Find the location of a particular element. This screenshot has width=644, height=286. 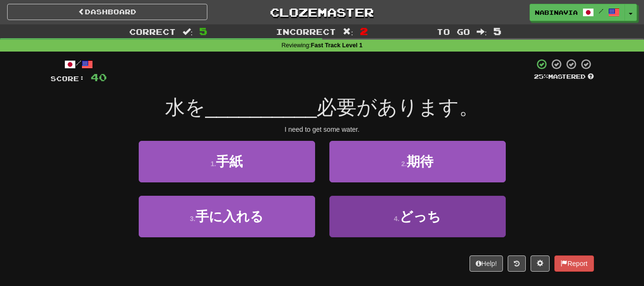

span: 期待 is located at coordinates (420, 161).